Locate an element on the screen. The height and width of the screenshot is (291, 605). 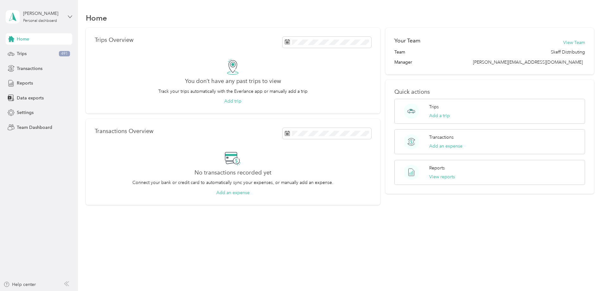
span: Home is located at coordinates (23, 39).